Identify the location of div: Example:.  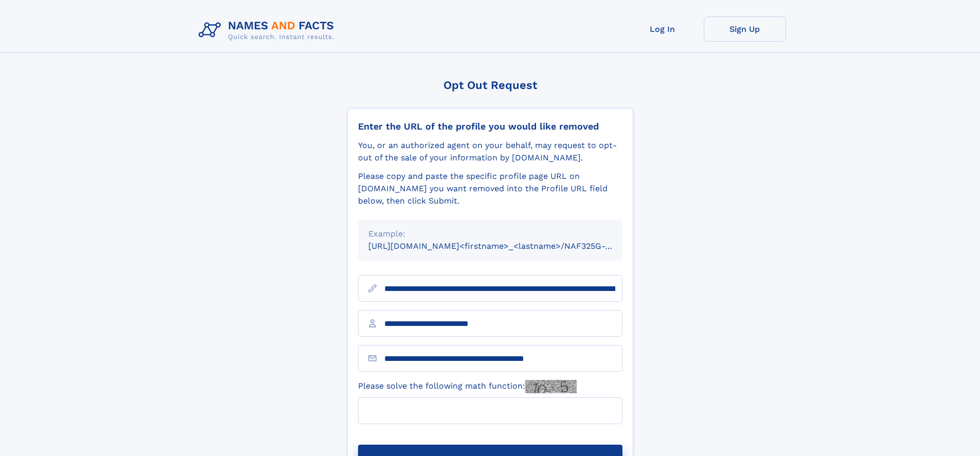
(490, 234).